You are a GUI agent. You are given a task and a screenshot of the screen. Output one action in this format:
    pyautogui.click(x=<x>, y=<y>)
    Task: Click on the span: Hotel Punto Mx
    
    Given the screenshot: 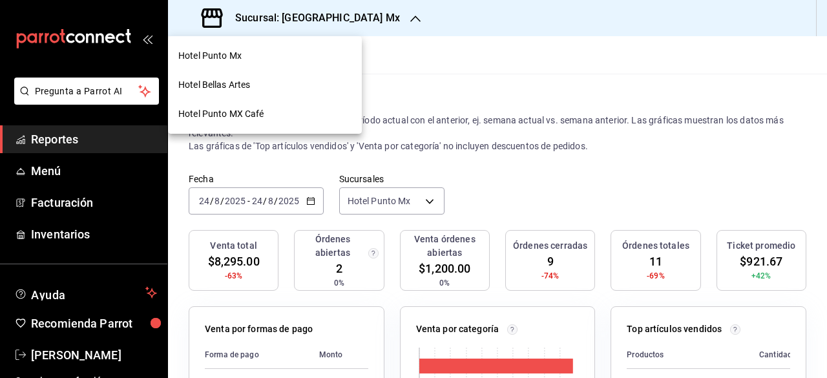 What is the action you would take?
    pyautogui.click(x=210, y=56)
    